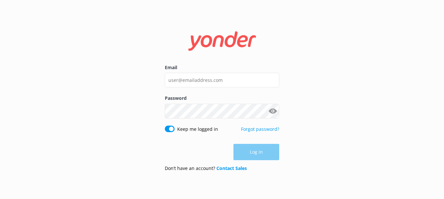  Describe the element at coordinates (260, 129) in the screenshot. I see `a: Forgot password?` at that location.